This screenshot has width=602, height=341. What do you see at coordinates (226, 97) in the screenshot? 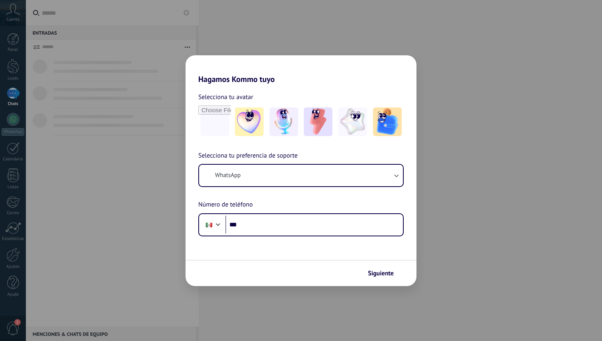
I see `span: Selecciona tu avatar` at bounding box center [226, 97].